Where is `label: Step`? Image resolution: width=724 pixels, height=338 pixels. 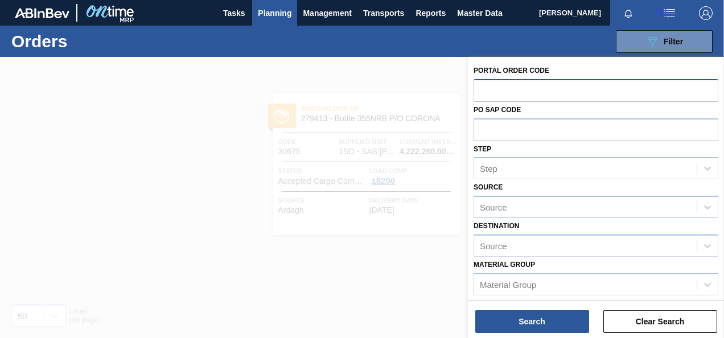
label: Step is located at coordinates (482, 149).